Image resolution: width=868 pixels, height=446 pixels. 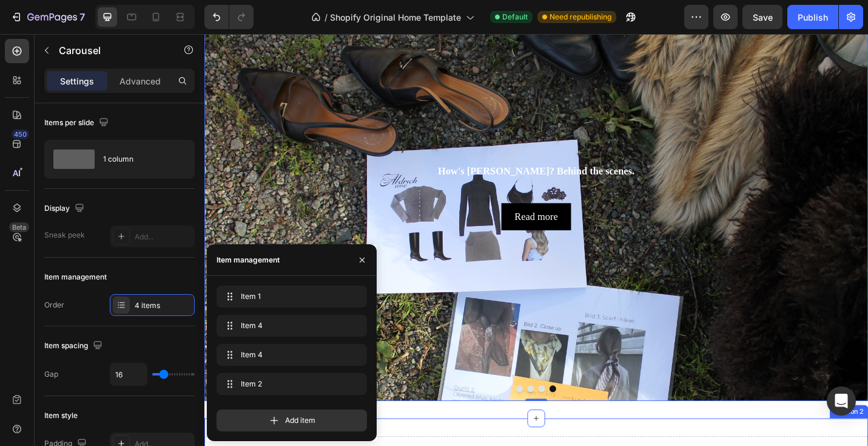 What do you see at coordinates (54, 305) in the screenshot?
I see `div: Order` at bounding box center [54, 305].